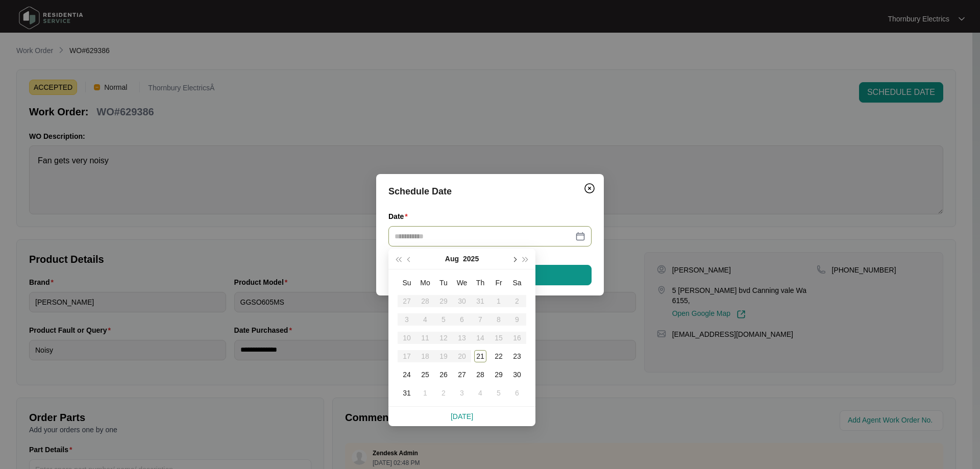  Describe the element at coordinates (517, 374) in the screenshot. I see `div: 30` at that location.